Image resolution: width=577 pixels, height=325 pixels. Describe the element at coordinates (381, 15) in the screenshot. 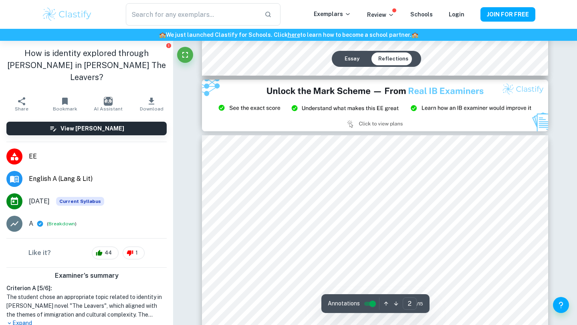

I see `p: Review` at that location.